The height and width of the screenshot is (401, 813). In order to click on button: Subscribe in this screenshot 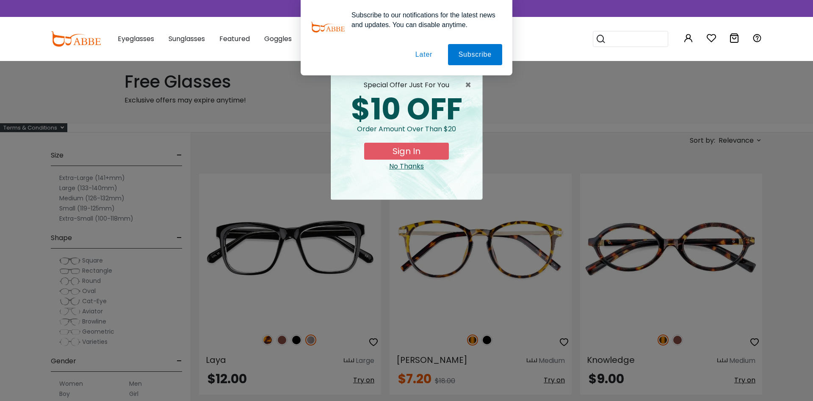, I will do `click(475, 55)`.